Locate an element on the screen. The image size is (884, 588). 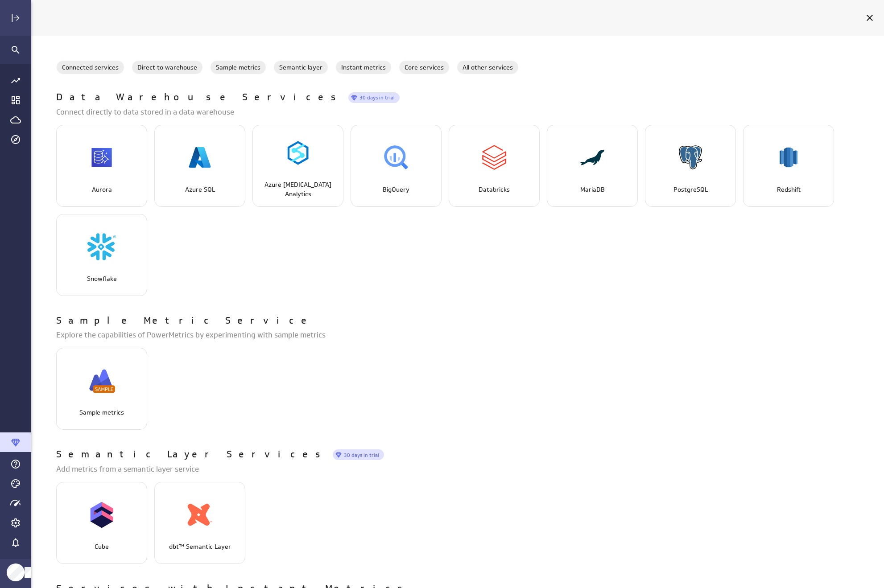
svg: Usage is located at coordinates (16, 503).